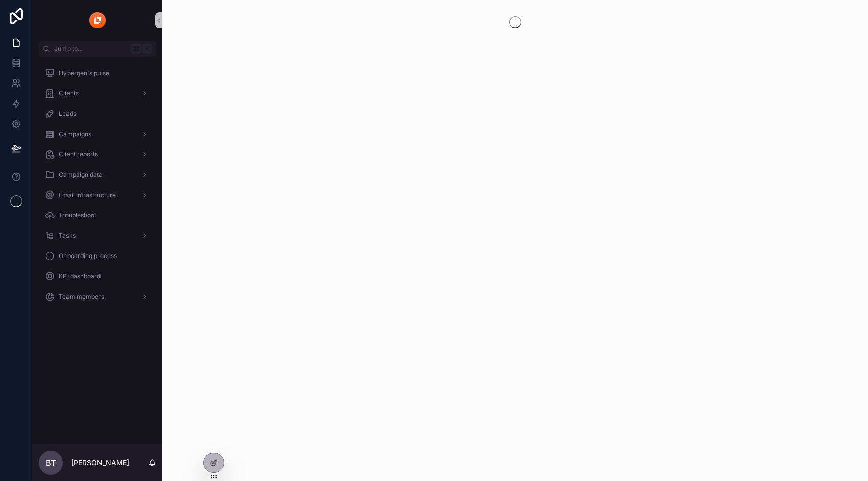  Describe the element at coordinates (80, 175) in the screenshot. I see `span: Campaign data` at that location.